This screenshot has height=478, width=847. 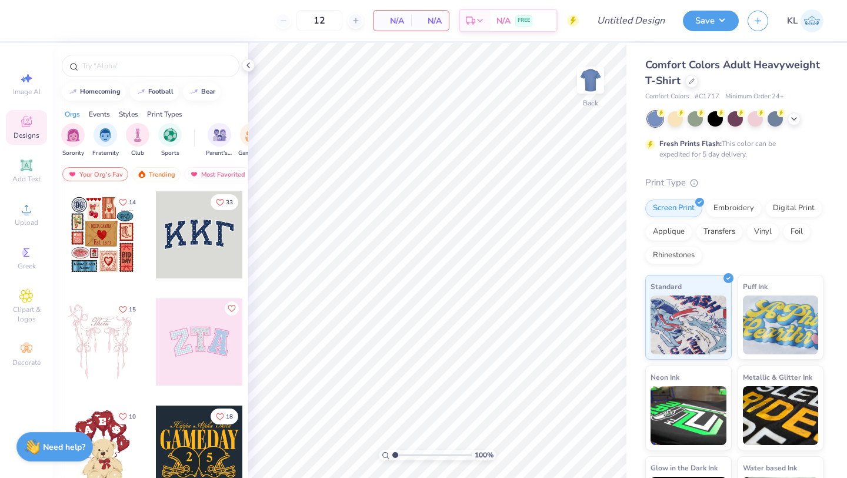 What do you see at coordinates (781, 325) in the screenshot?
I see `img: Puff Ink` at bounding box center [781, 325].